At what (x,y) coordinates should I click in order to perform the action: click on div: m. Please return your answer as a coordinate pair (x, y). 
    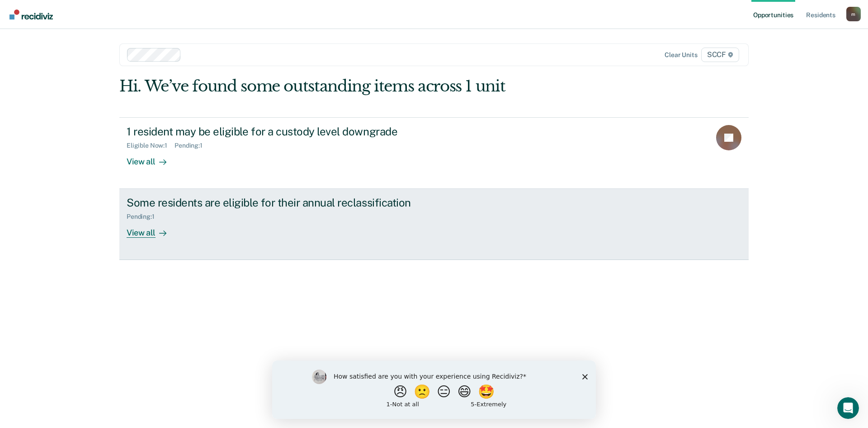
    Looking at the image, I should click on (854, 14).